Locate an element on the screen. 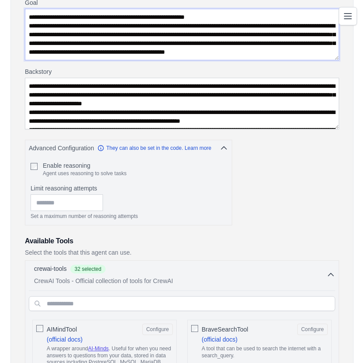  span: AIMindTool is located at coordinates (62, 329).